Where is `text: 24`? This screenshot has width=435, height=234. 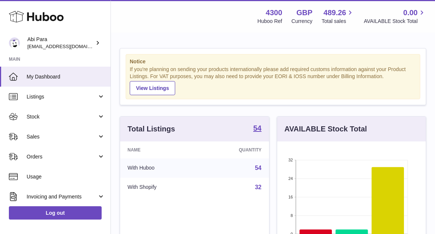 text: 24 is located at coordinates (291, 178).